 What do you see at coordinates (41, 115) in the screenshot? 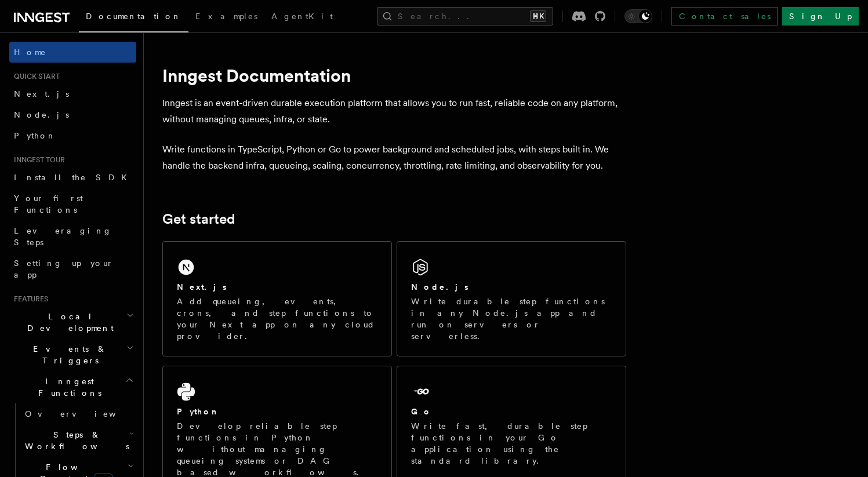
I see `span: Node.js` at bounding box center [41, 115].